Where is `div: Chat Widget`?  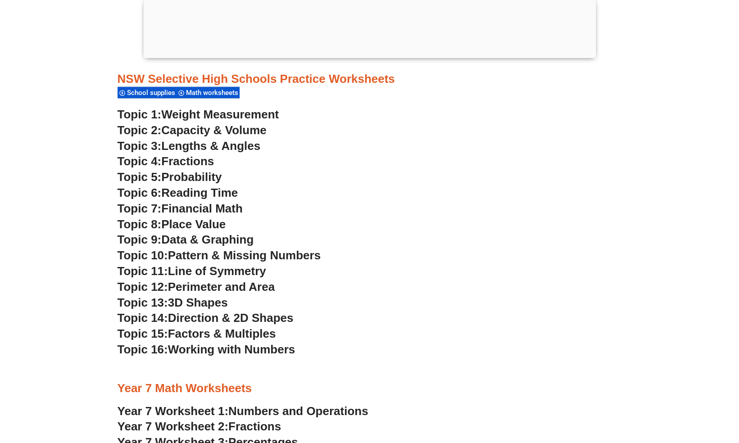 div: Chat Widget is located at coordinates (664, 392).